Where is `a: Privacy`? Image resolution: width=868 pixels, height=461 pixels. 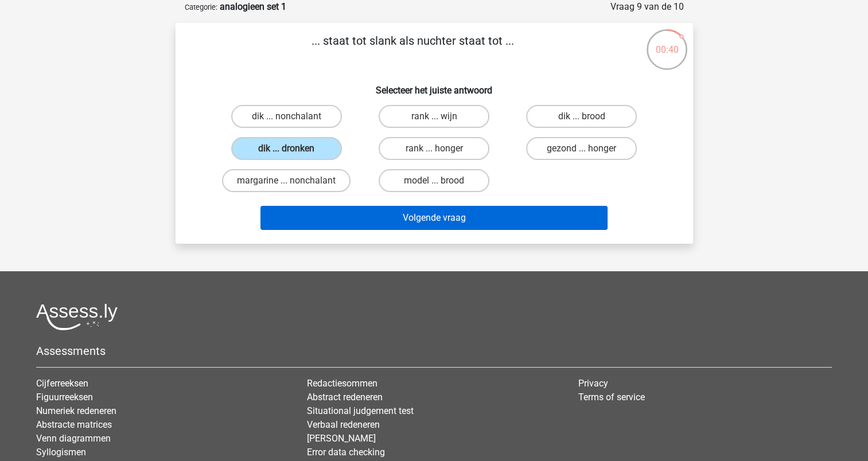 a: Privacy is located at coordinates (593, 383).